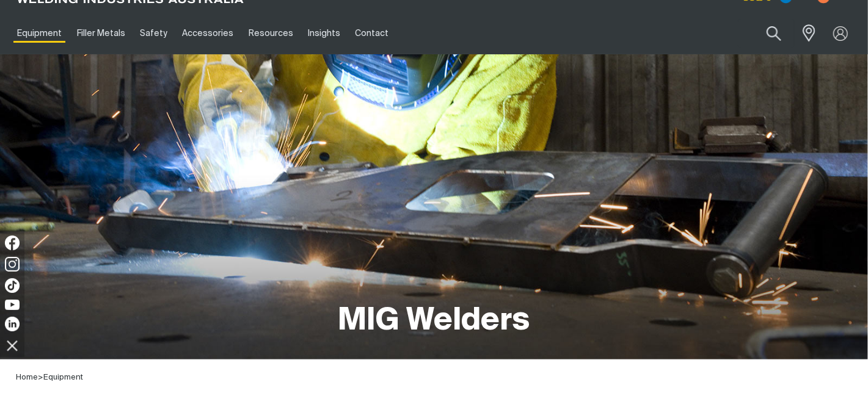 The width and height of the screenshot is (868, 418). I want to click on img: Facebook, so click(12, 243).